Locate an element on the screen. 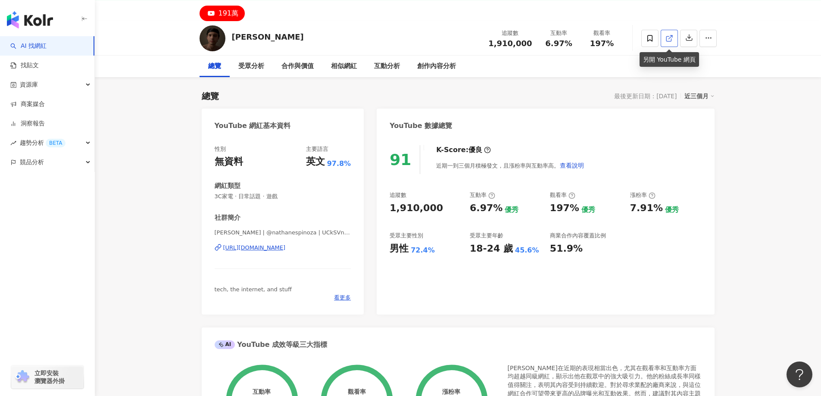 The width and height of the screenshot is (821, 396). a: 商案媒合 is located at coordinates (28, 104).